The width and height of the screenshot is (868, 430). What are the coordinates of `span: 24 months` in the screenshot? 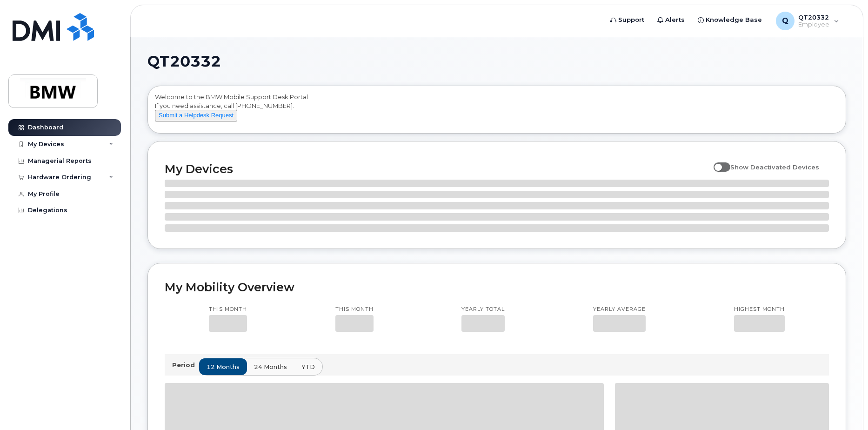 It's located at (270, 366).